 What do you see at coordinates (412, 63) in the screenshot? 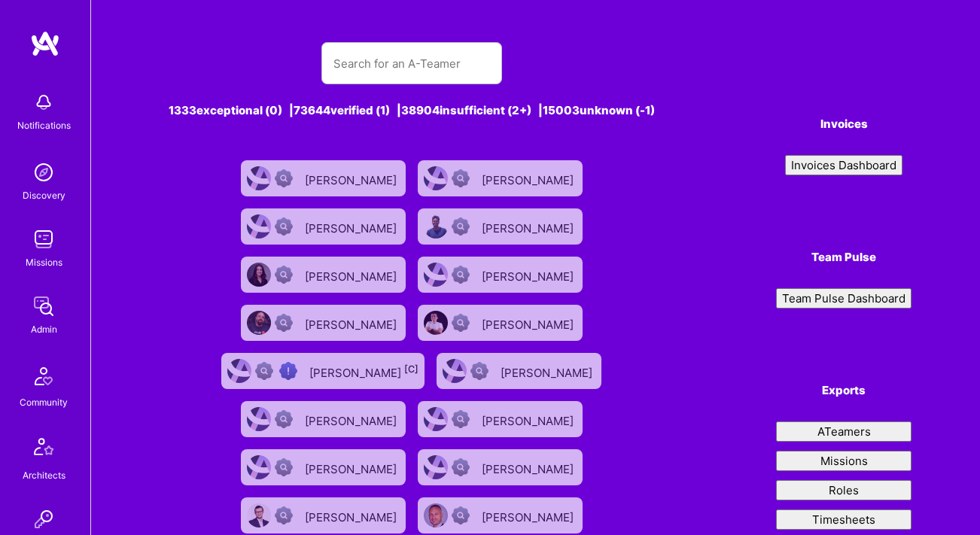
I see `input: Search for an A-Teamer` at bounding box center [412, 63].